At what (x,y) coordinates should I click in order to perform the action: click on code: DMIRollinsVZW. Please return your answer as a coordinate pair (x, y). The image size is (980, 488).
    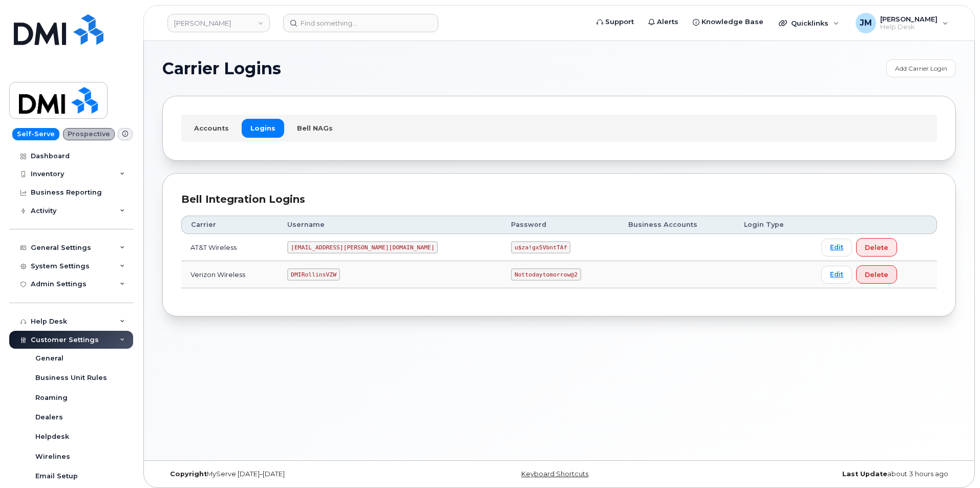
    Looking at the image, I should click on (313, 274).